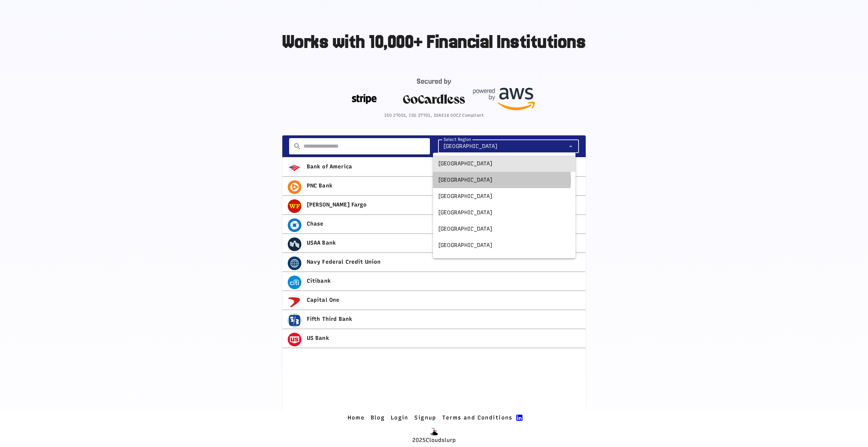 Image resolution: width=868 pixels, height=447 pixels. I want to click on a: Terms and Conditions, so click(477, 417).